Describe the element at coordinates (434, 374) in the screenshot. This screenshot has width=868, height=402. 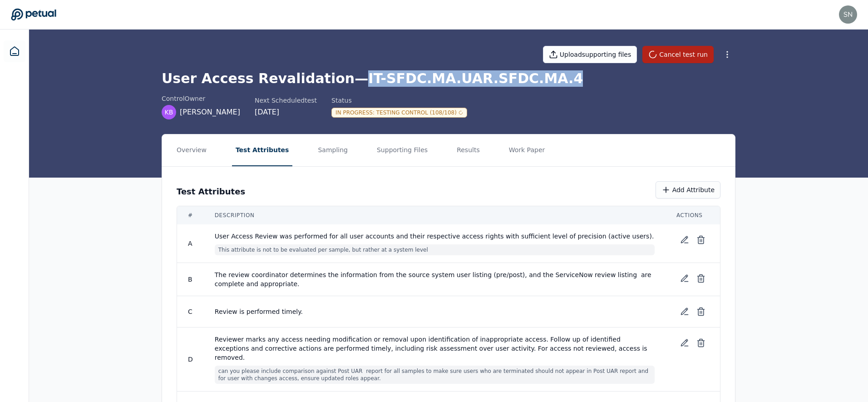
I see `span: can you please include comparison against Post UAR report for all samples to make sure users who ...` at that location.